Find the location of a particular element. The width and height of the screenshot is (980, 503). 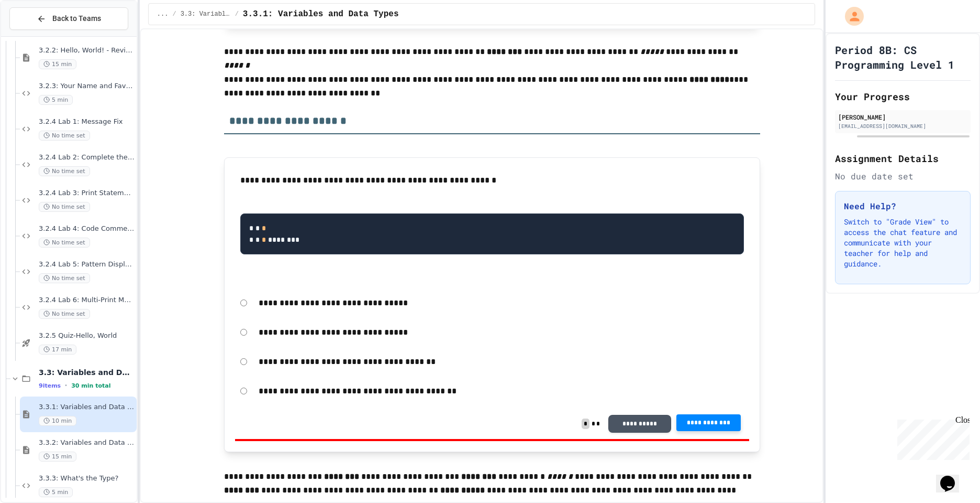

span: 9 items is located at coordinates (49, 385).